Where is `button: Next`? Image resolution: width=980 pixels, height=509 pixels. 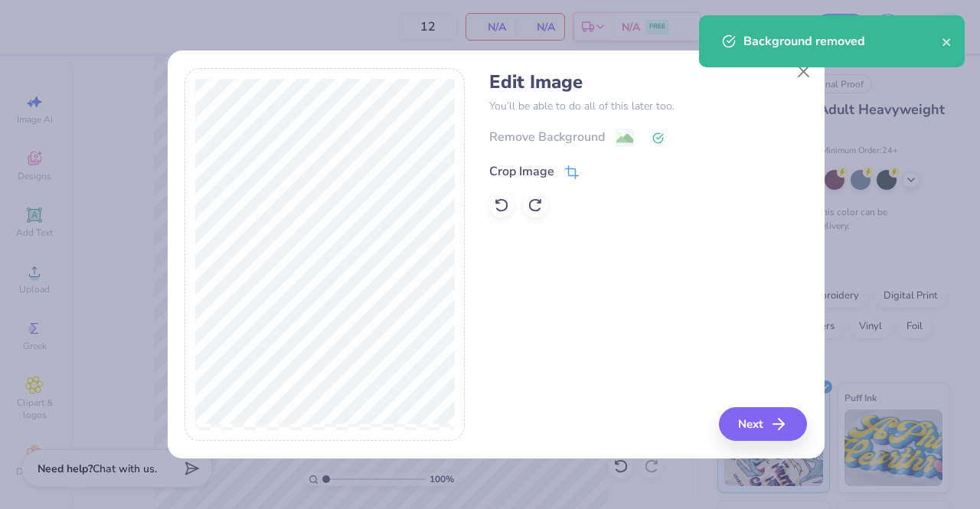 button: Next is located at coordinates (763, 424).